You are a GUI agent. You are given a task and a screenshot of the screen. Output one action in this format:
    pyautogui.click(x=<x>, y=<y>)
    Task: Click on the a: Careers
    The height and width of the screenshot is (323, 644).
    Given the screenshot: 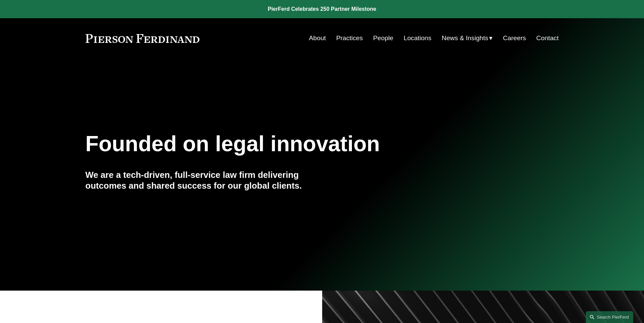 What is the action you would take?
    pyautogui.click(x=515, y=38)
    